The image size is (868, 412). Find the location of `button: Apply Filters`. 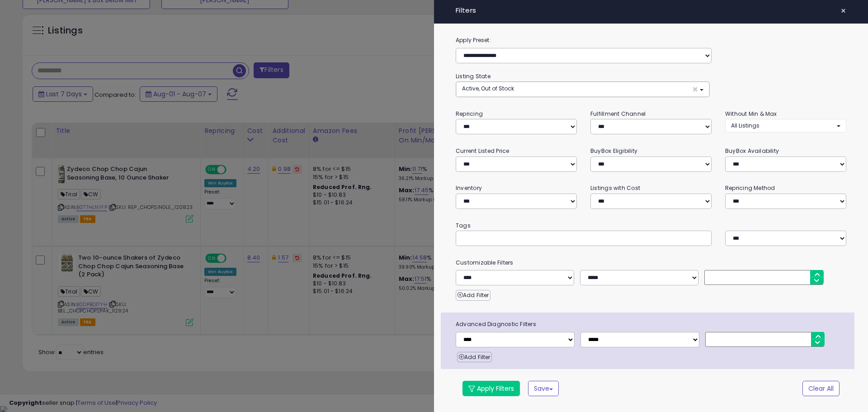

button: Apply Filters is located at coordinates (491, 389).